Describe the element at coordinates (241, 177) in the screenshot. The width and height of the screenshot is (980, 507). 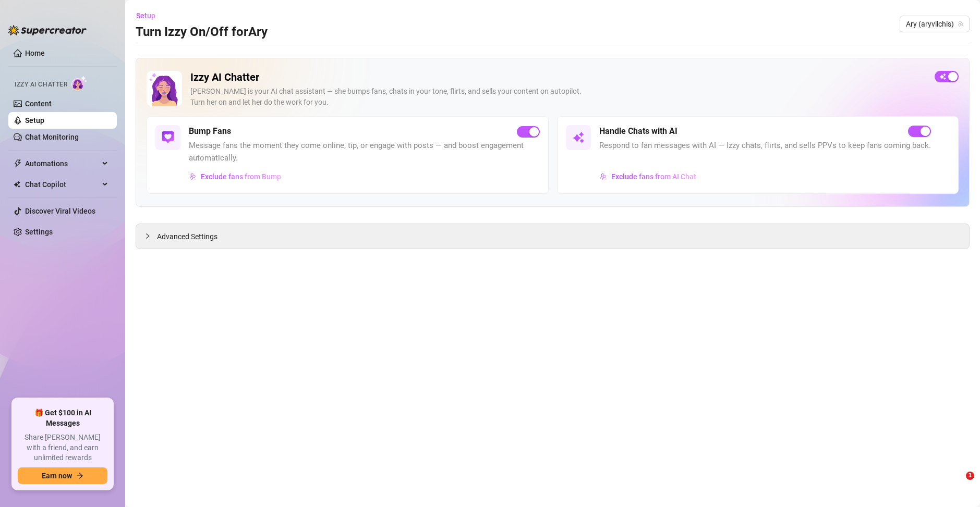
I see `span: Exclude fans from Bump` at that location.